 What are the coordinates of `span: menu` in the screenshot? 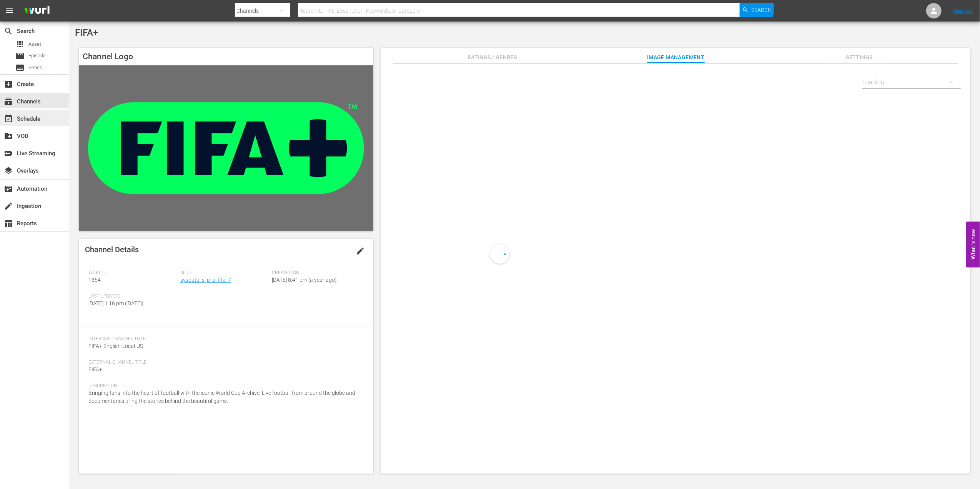 It's located at (9, 11).